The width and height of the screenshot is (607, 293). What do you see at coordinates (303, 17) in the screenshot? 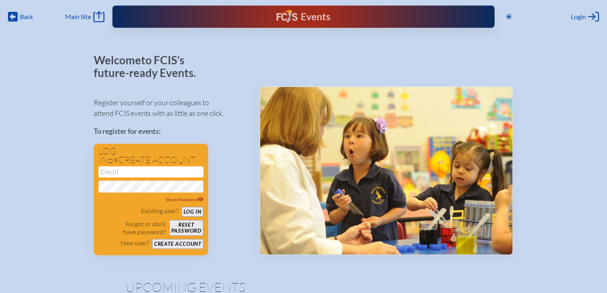
I see `div: FCIS Events — Future ready` at bounding box center [303, 17].